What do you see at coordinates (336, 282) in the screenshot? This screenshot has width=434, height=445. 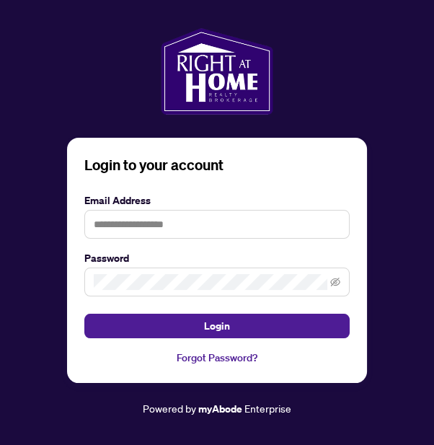 I see `span: eye-invisible` at bounding box center [336, 282].